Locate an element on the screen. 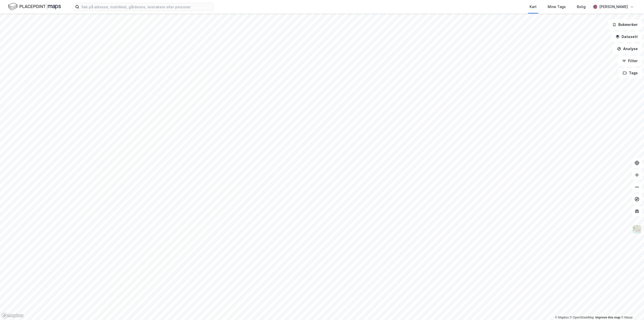 Image resolution: width=644 pixels, height=320 pixels. a: Improve this map is located at coordinates (608, 317).